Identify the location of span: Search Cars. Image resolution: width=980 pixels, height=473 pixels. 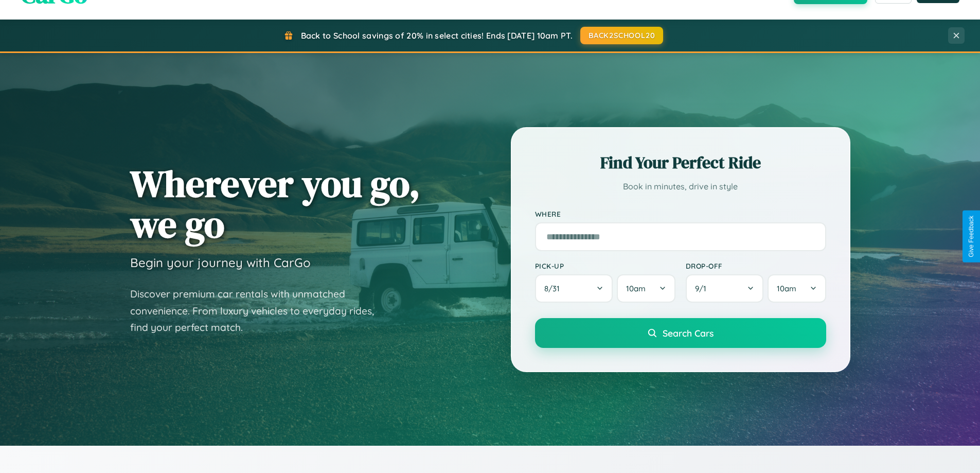
(688, 333).